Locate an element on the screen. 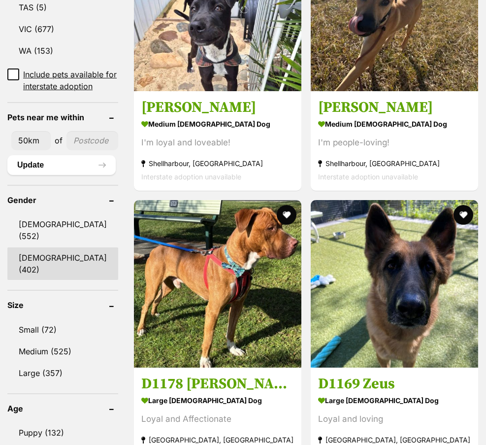 This screenshot has width=486, height=445. select: distance in kilometers is located at coordinates (31, 140).